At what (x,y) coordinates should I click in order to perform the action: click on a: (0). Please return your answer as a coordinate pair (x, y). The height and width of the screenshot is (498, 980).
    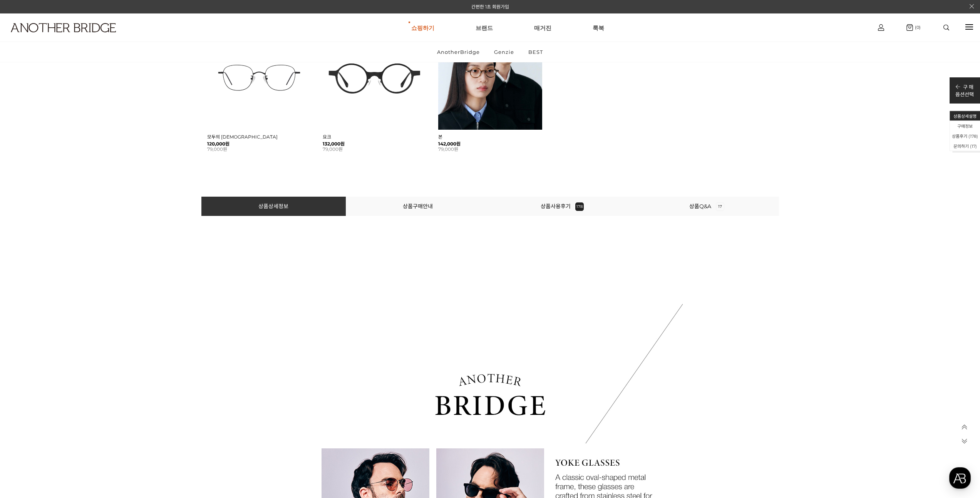
    Looking at the image, I should click on (913, 27).